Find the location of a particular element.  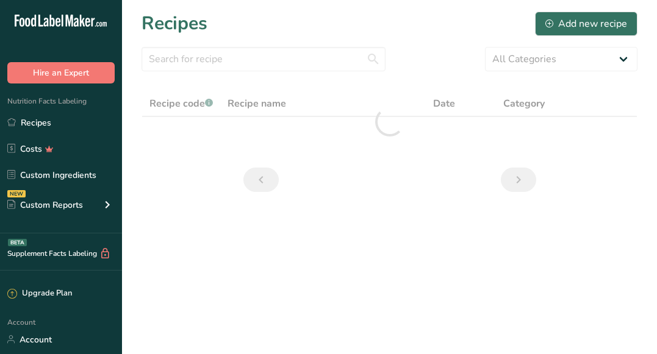

input: Search for recipe is located at coordinates (263, 59).